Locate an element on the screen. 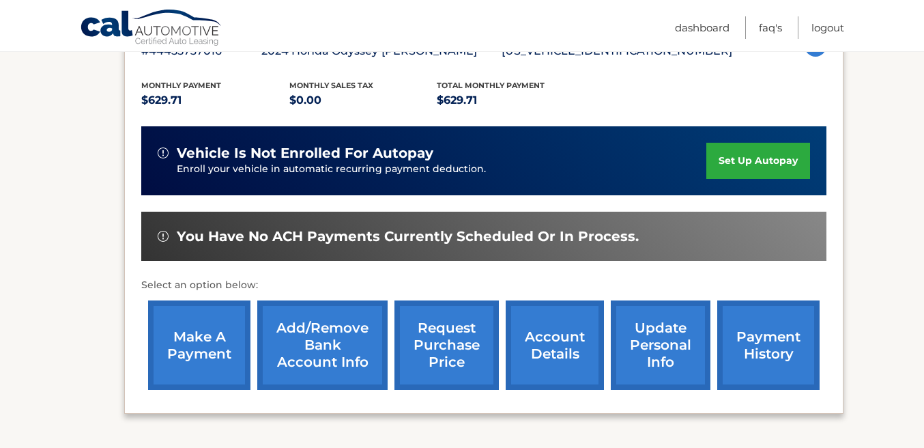  a: Add/Remove bank account info is located at coordinates (322, 345).